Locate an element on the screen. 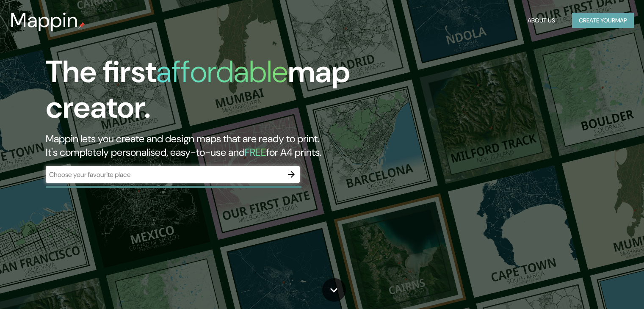  h5: FREE is located at coordinates (255, 152).